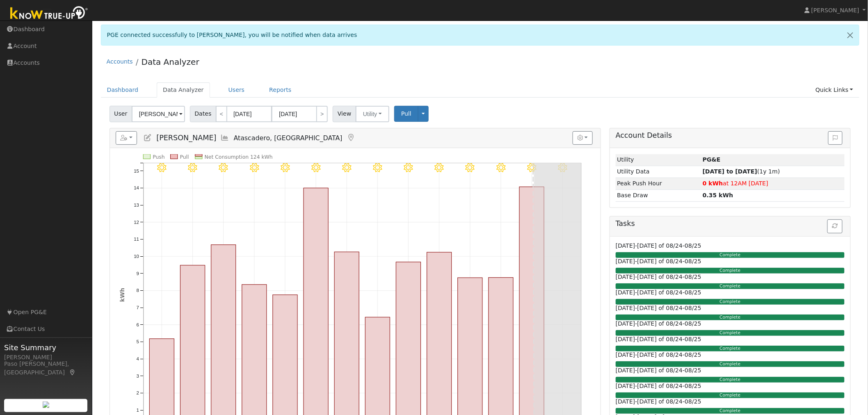 This screenshot has width=868, height=415. I want to click on i: 8/15 - Clear, so click(285, 168).